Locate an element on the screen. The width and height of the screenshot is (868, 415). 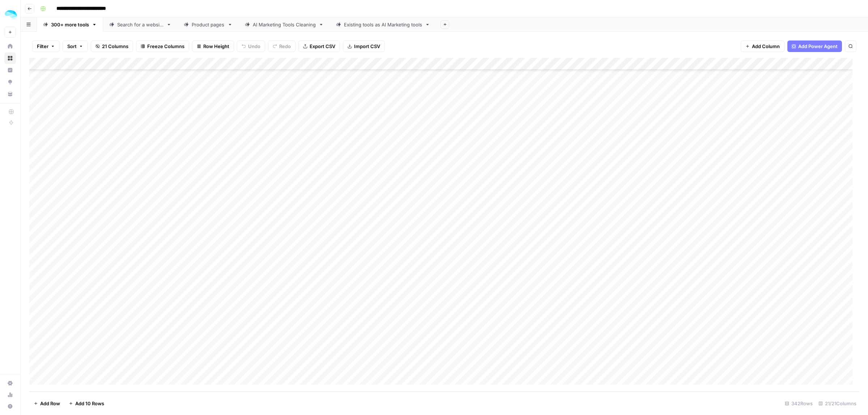
span: Import CSV is located at coordinates (367, 46).